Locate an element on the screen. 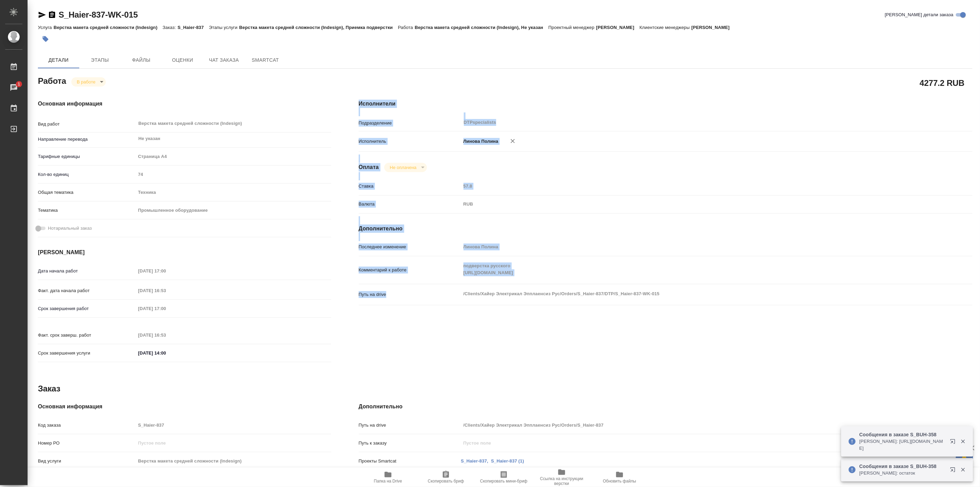 Image resolution: width=980 pixels, height=487 pixels. button: Папка на Drive is located at coordinates (388, 477).